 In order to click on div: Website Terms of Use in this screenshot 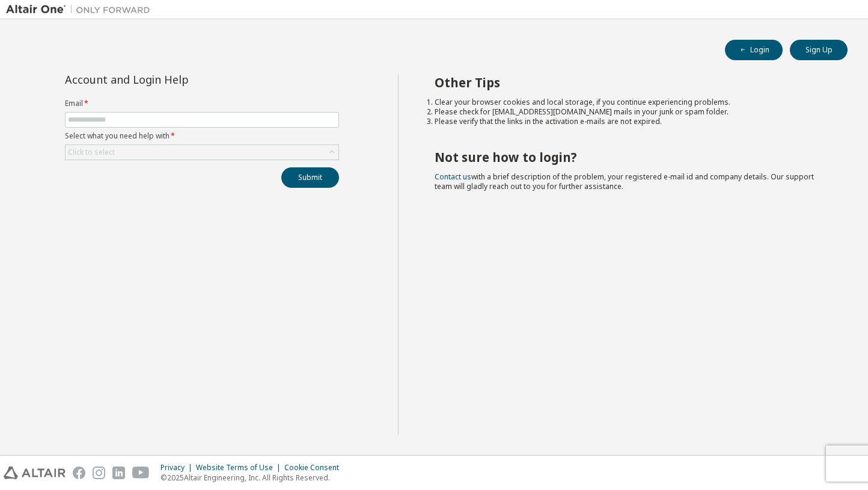, I will do `click(240, 468)`.